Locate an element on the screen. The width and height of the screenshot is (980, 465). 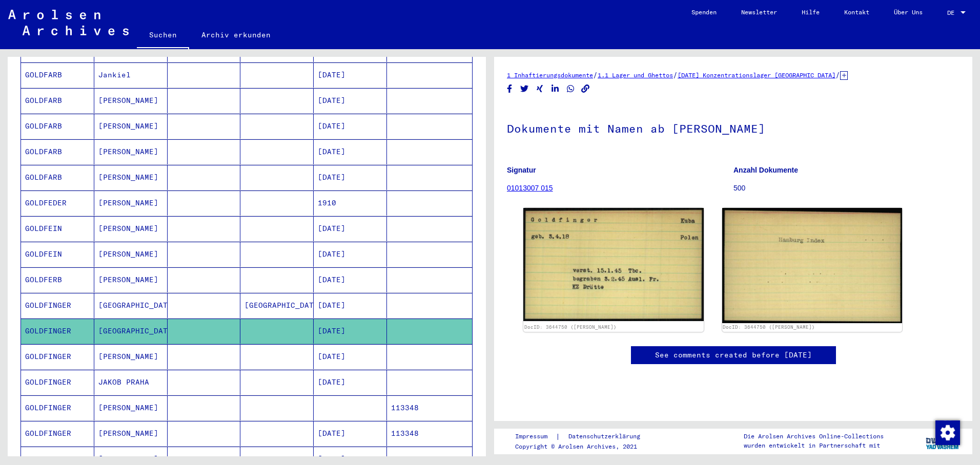
button: Share on Facebook is located at coordinates (509, 89).